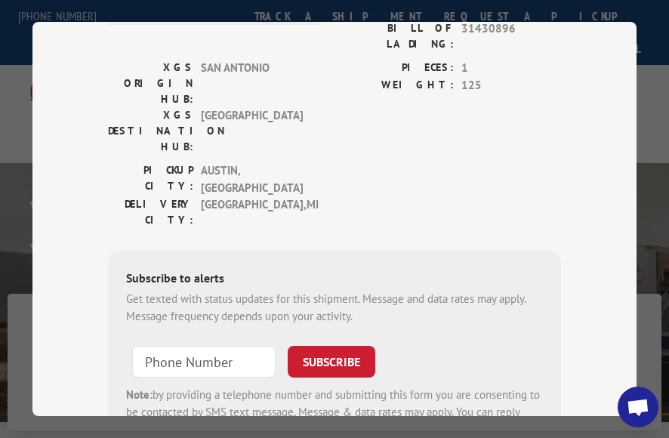  What do you see at coordinates (394, 36) in the screenshot?
I see `label: BILL OF LADING:` at bounding box center [394, 36].